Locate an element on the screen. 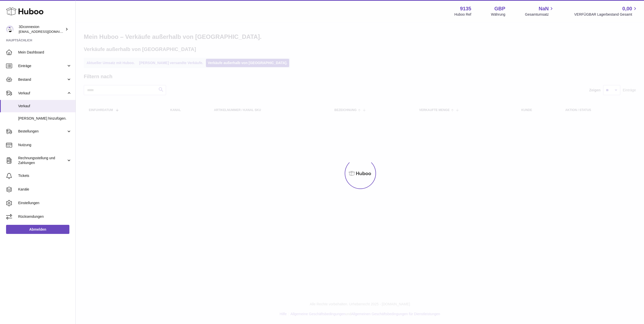 This screenshot has width=644, height=324. span: NaN is located at coordinates (543, 9).